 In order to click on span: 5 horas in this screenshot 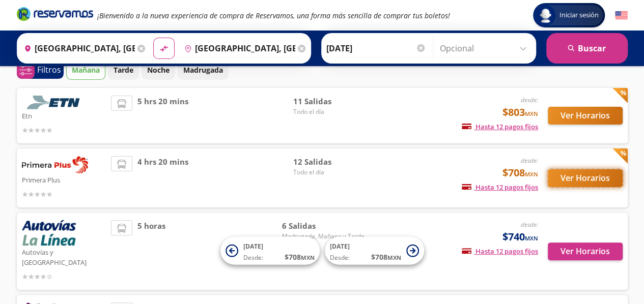, I will do `click(151, 251)`.